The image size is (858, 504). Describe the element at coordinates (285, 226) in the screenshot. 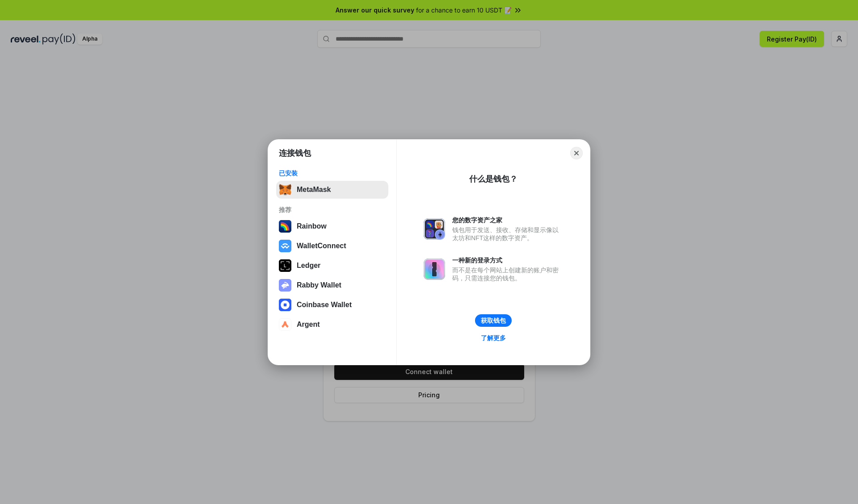

I see `img: svg+xml,%3Csvg%20width%3D%22120%22%20height%3D%22120%22%20viewBox%3D%220%200%20120%20120%22%20fil...` at that location.